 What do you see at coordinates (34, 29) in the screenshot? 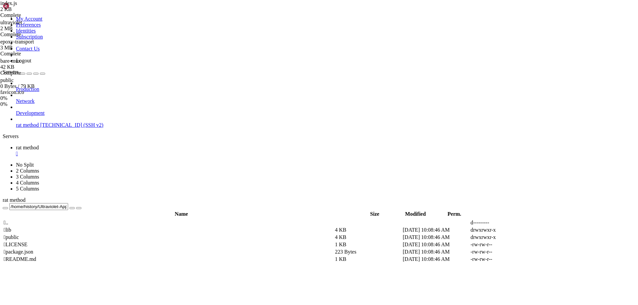
I see `div: 2 MB` at bounding box center [34, 29].